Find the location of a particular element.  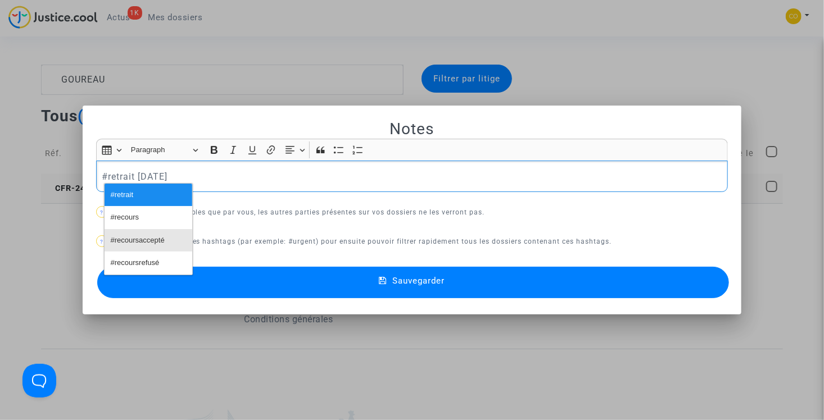

p: Ces notes ne sont visibles que par vous, les autres parties présentes sur vos dossiers ne les ver... is located at coordinates (412, 212).